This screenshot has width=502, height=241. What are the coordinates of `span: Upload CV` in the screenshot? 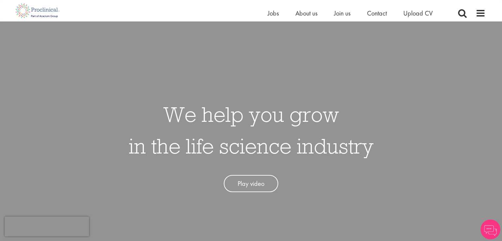 It's located at (418, 13).